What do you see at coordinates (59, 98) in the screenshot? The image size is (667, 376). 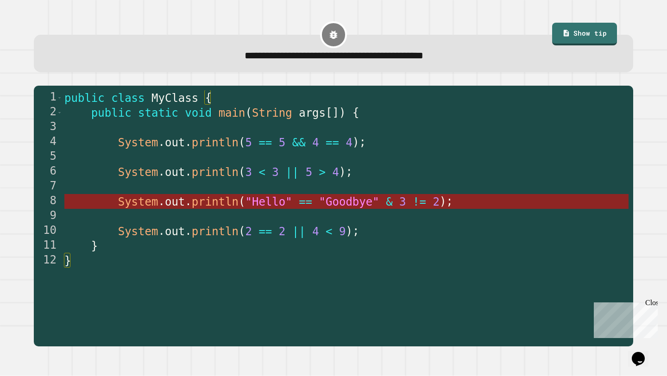 I see `span: Toggle code folding, rows 1 through 12` at bounding box center [59, 98].